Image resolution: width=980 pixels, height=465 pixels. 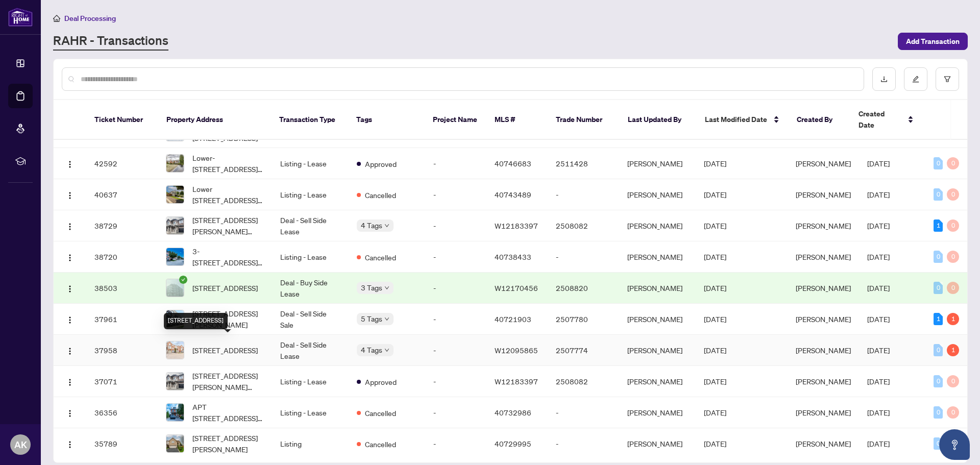 What do you see at coordinates (658, 120) in the screenshot?
I see `th: Last Updated By` at bounding box center [658, 120].